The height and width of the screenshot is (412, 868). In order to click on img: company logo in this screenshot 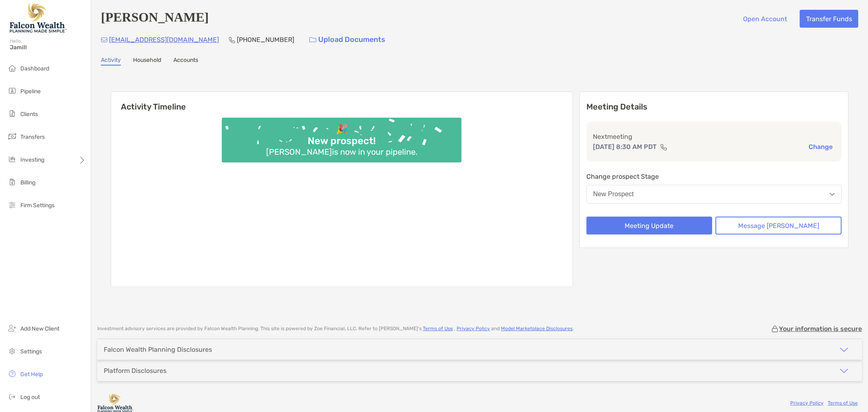, I will do `click(115, 402)`.